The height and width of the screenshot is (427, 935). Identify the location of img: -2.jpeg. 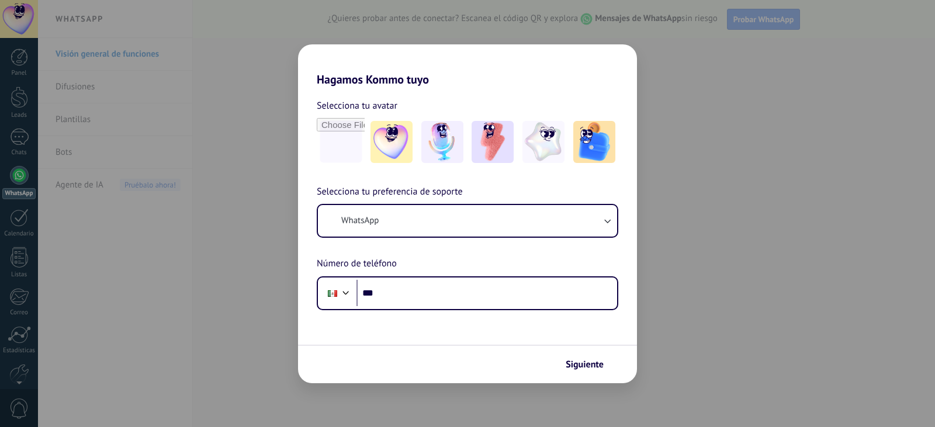
(443, 142).